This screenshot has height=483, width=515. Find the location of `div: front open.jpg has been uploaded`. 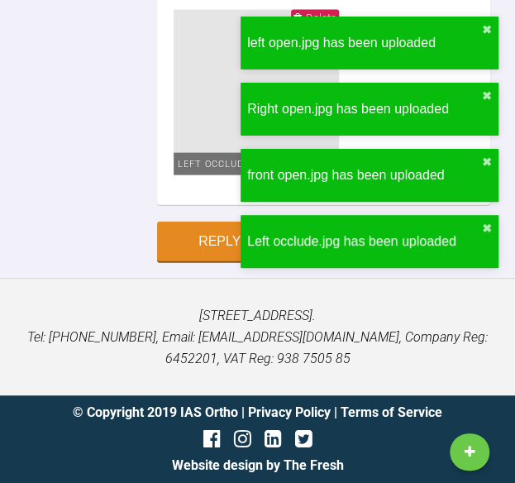

div: front open.jpg has been uploaded is located at coordinates (365, 175).